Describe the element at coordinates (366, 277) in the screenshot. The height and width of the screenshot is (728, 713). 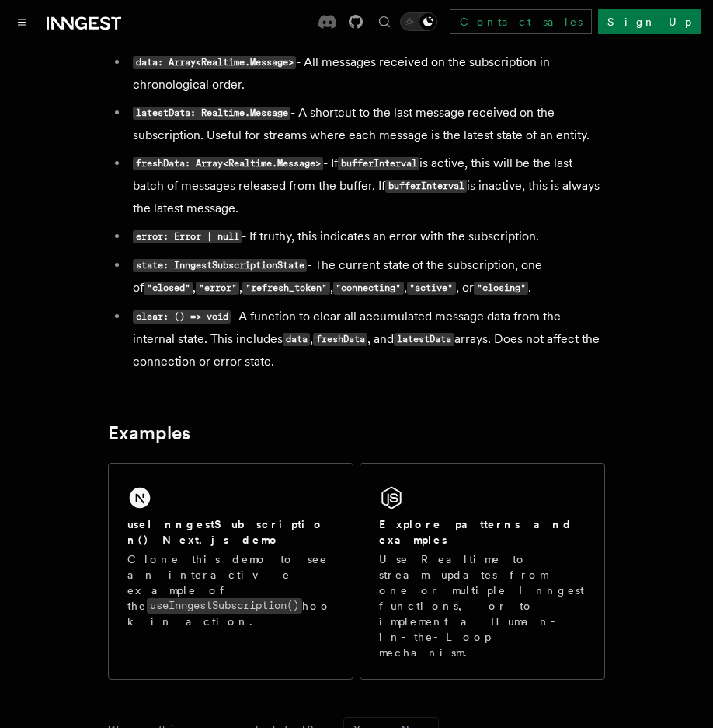
I see `li: - The current state of the subscription, one of , , , , , or .` at that location.